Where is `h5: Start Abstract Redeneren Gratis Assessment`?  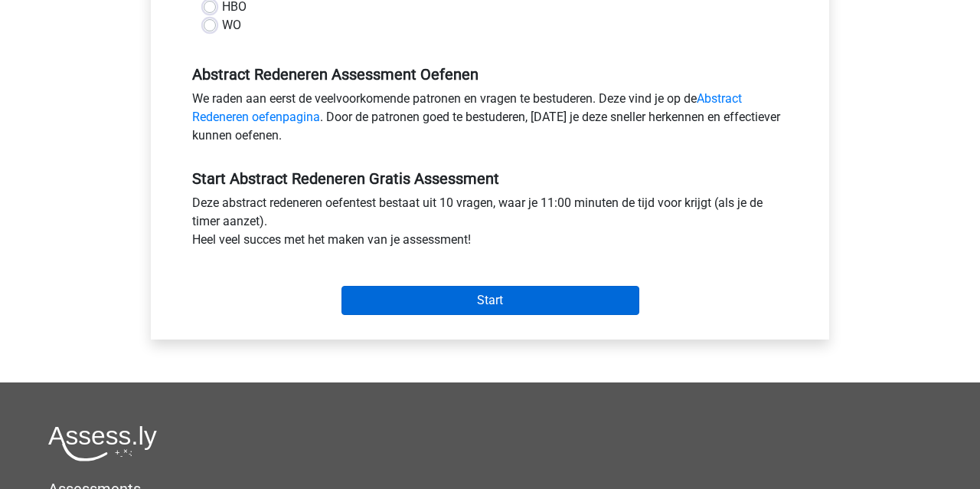
h5: Start Abstract Redeneren Gratis Assessment is located at coordinates (490, 179).